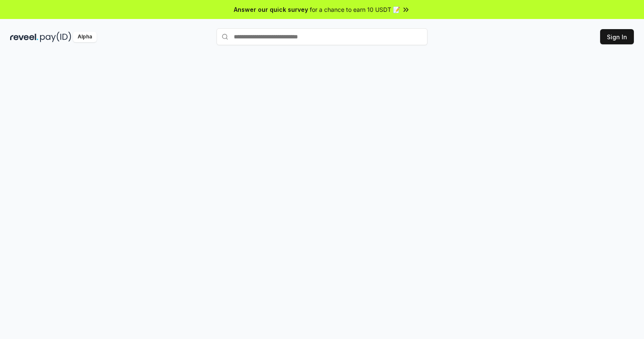  I want to click on img: reveel_dark, so click(24, 37).